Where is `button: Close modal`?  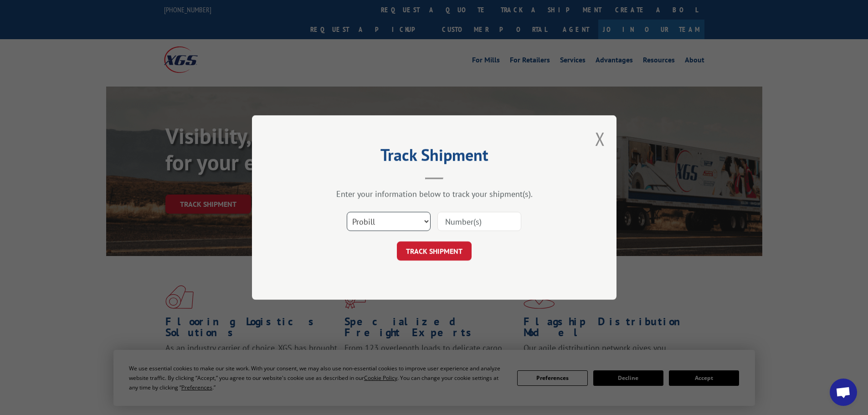 button: Close modal is located at coordinates (600, 139).